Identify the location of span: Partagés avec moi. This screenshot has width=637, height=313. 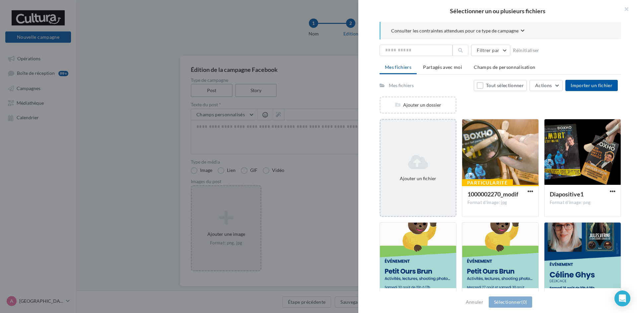
(442, 67).